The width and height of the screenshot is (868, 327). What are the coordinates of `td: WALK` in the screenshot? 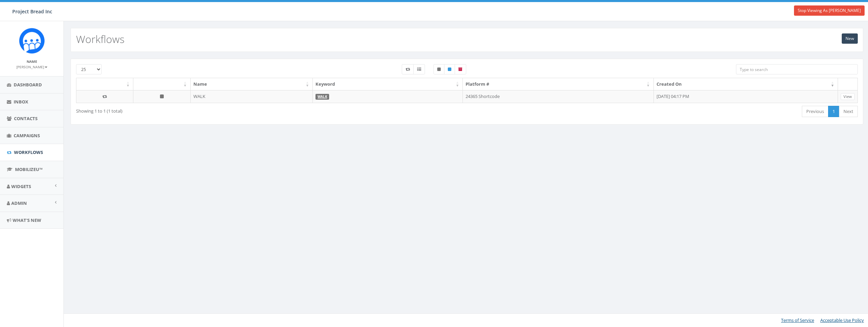 It's located at (252, 97).